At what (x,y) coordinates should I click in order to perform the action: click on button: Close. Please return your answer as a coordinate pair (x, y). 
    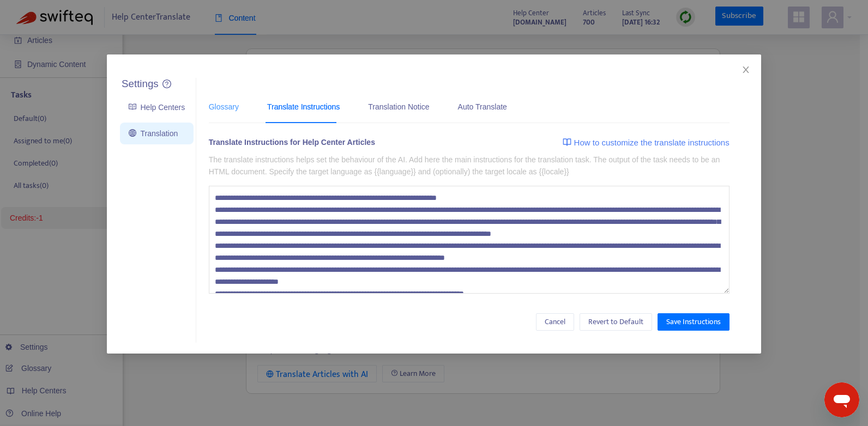
    Looking at the image, I should click on (746, 69).